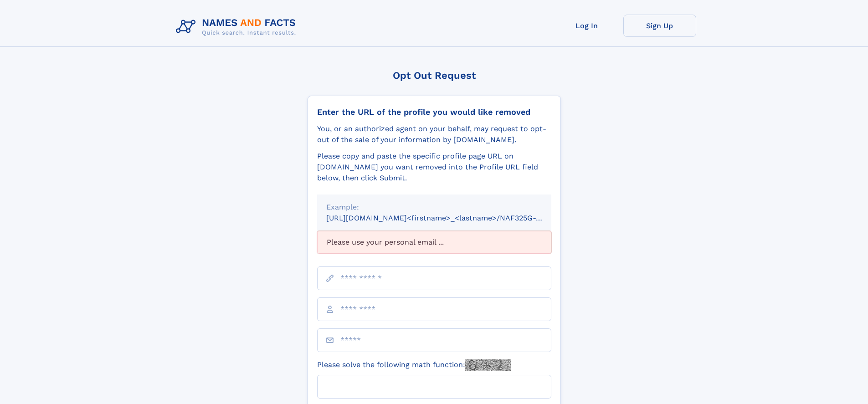 This screenshot has width=868, height=404. I want to click on img: Logo Names and Facts, so click(237, 27).